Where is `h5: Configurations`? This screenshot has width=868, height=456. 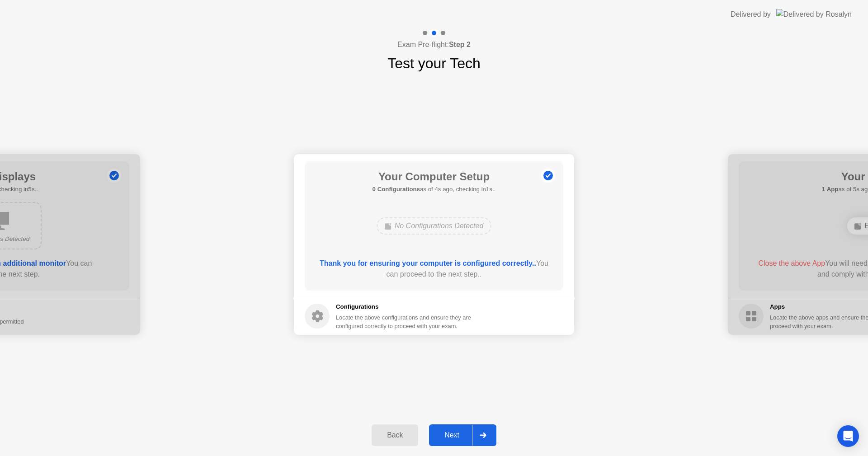 h5: Configurations is located at coordinates (404, 307).